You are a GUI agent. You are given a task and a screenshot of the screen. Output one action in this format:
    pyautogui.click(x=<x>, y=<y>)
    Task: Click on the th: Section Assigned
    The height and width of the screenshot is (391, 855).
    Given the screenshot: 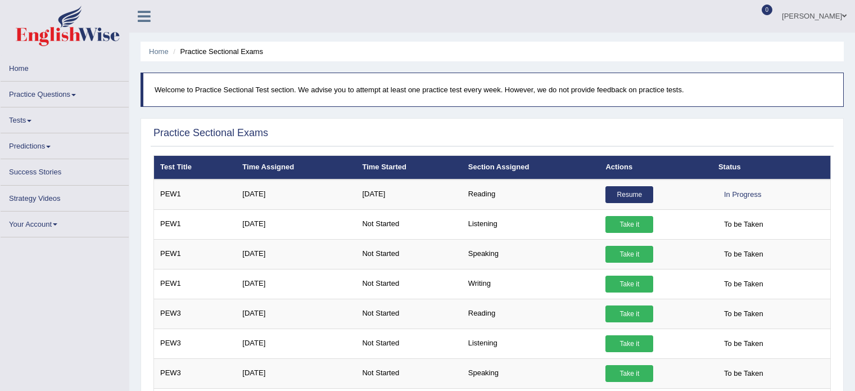 What is the action you would take?
    pyautogui.click(x=531, y=168)
    